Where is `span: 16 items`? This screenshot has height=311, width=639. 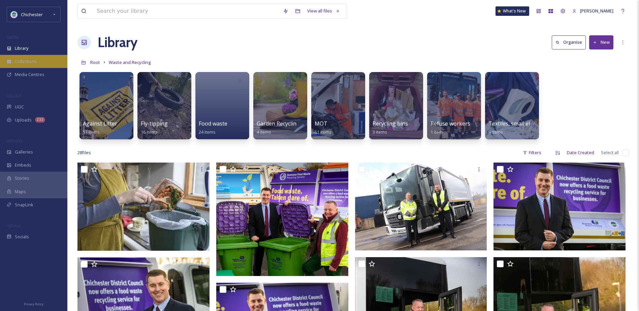
span: 16 items is located at coordinates (149, 132).